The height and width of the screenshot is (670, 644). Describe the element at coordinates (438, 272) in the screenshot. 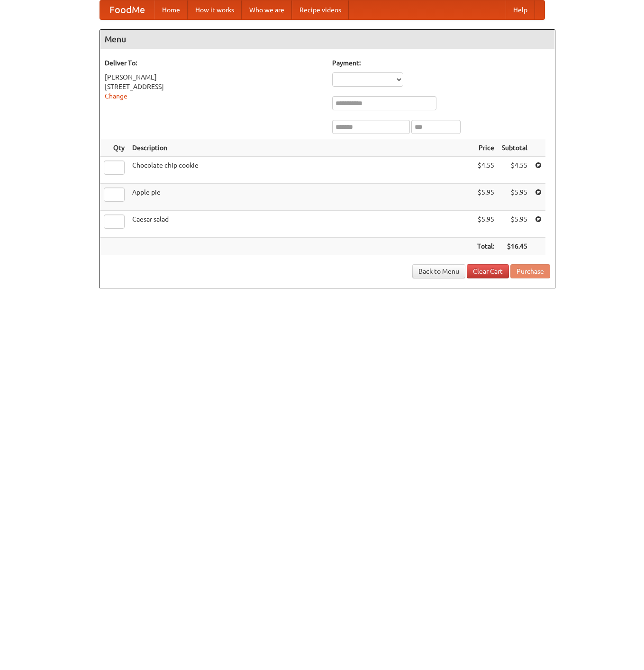

I see `a: Back to Menu` at that location.